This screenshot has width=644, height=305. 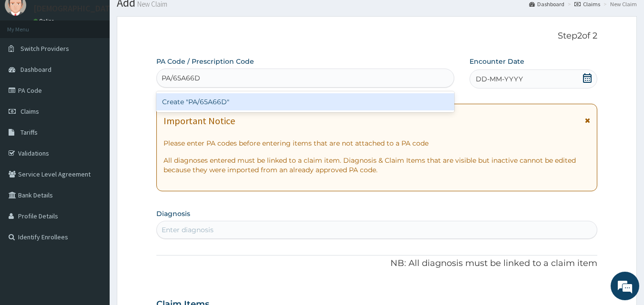 What do you see at coordinates (204, 61) in the screenshot?
I see `label: PA Code / Prescription Code` at bounding box center [204, 61].